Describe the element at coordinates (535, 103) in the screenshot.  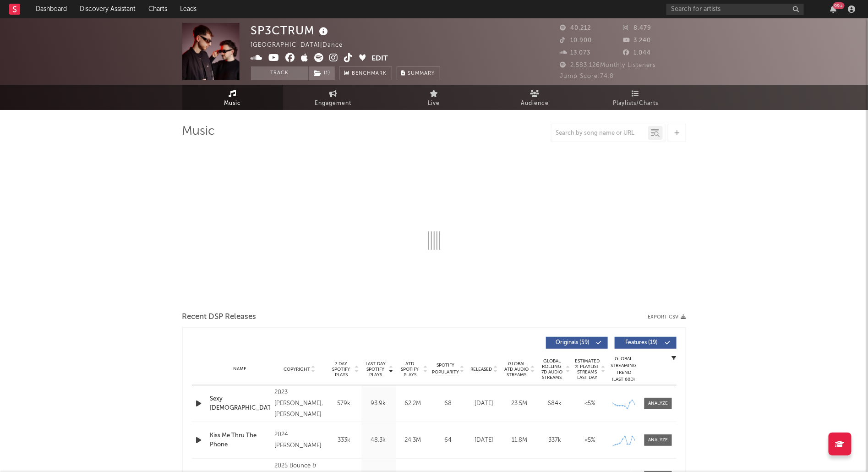
I see `span: Audience` at that location.